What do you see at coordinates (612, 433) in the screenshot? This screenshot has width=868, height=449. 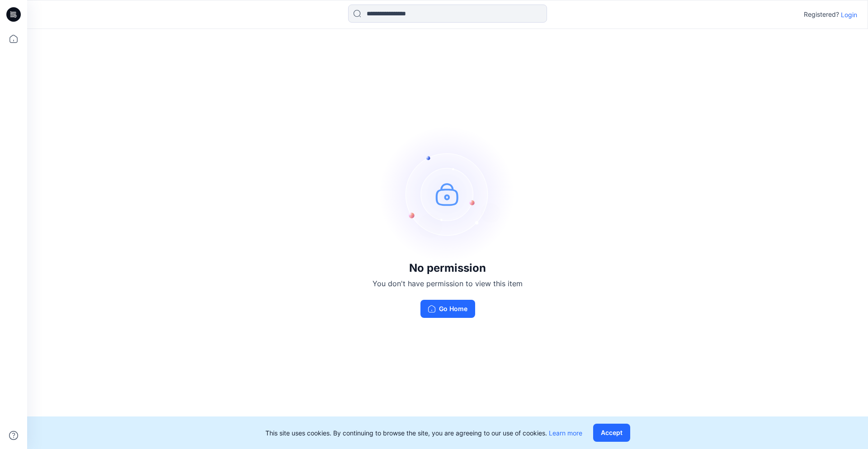 I see `button: Accept` at bounding box center [612, 433].